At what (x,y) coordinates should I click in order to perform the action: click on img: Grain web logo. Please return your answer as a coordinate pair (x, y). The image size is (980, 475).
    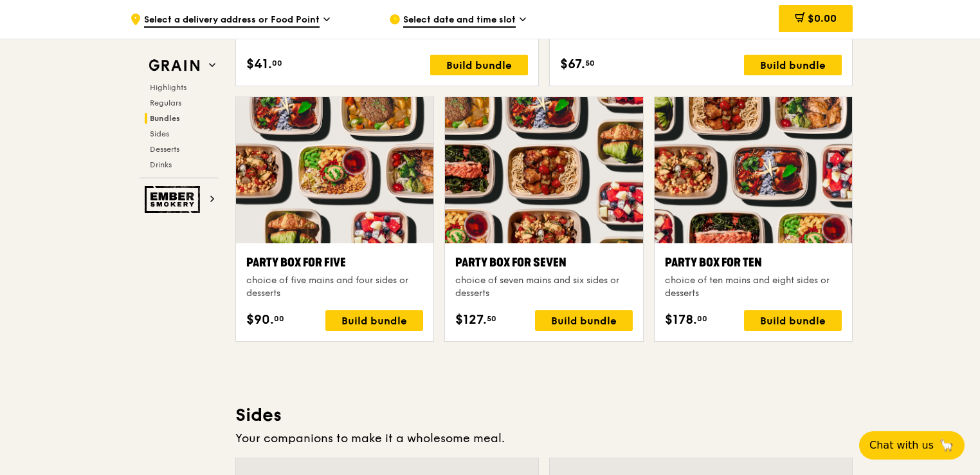
    Looking at the image, I should click on (174, 66).